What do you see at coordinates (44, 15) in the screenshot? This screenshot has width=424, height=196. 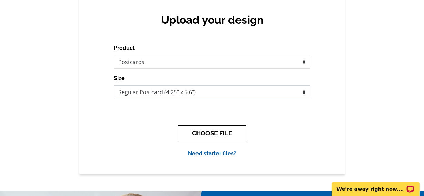 I see `p: We're away right now. Please check back later!` at bounding box center [44, 15].